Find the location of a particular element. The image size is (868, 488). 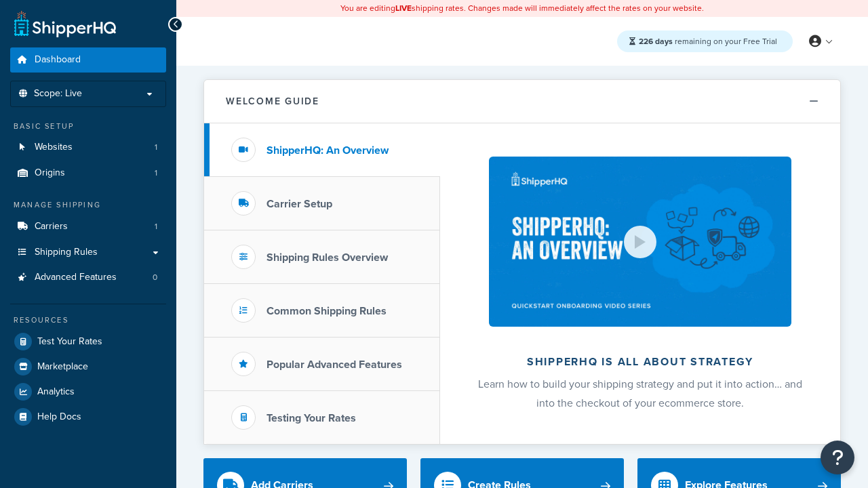

span: Learn how to build your shipping strategy and put it into action… and into the checkout of your e... is located at coordinates (640, 393).